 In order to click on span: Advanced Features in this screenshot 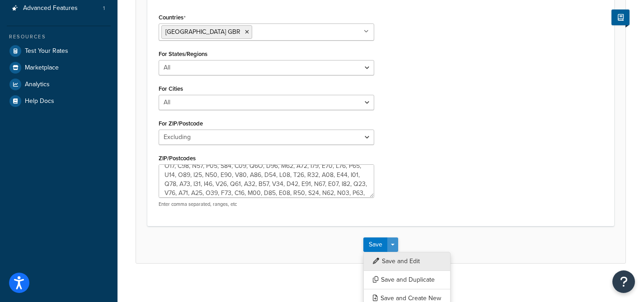, I will do `click(50, 8)`.